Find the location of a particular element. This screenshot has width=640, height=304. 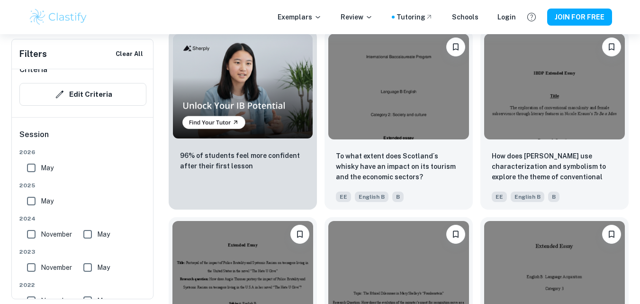

h6: Session is located at coordinates (83, 138).